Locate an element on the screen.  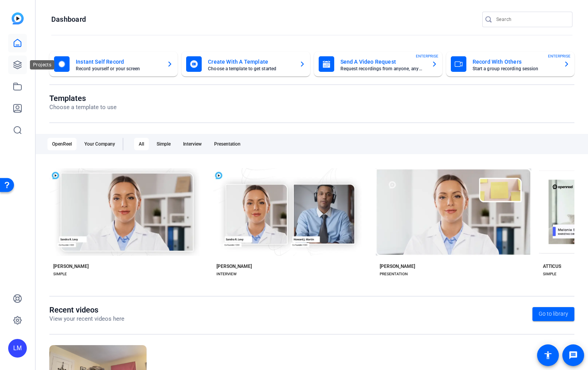
h1: Recent videos is located at coordinates (87, 310).